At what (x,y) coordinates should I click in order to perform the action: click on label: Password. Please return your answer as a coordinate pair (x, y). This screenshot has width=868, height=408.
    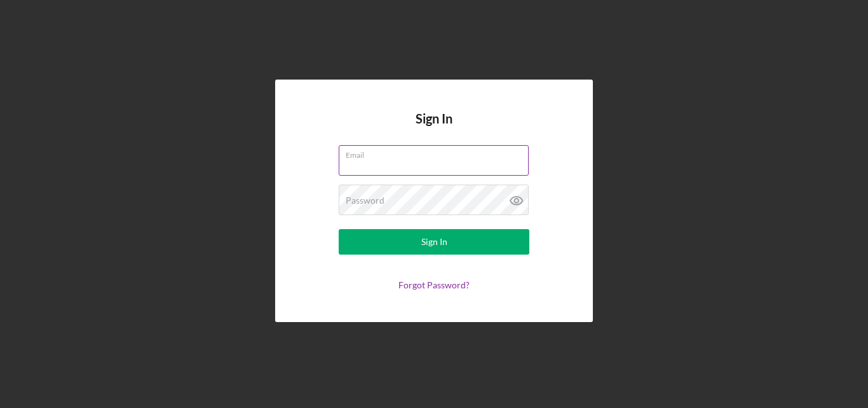
    Looking at the image, I should click on (365, 200).